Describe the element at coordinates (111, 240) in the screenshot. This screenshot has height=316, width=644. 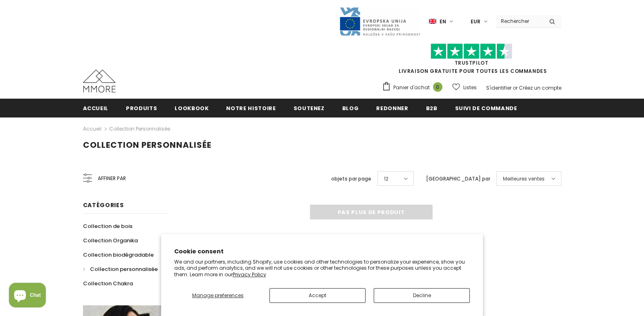
I see `a: Collection Organika` at that location.